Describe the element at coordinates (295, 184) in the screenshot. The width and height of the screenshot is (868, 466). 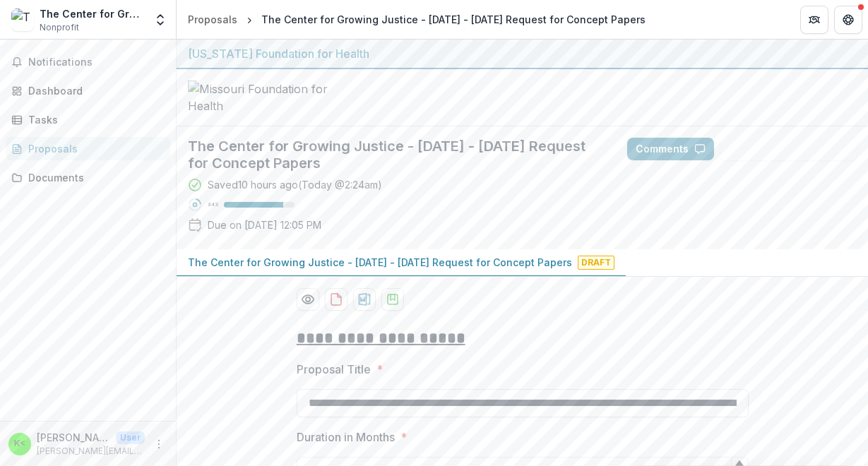
I see `div: Saved 10 hours ago ( Today @ 2:24am )` at that location.